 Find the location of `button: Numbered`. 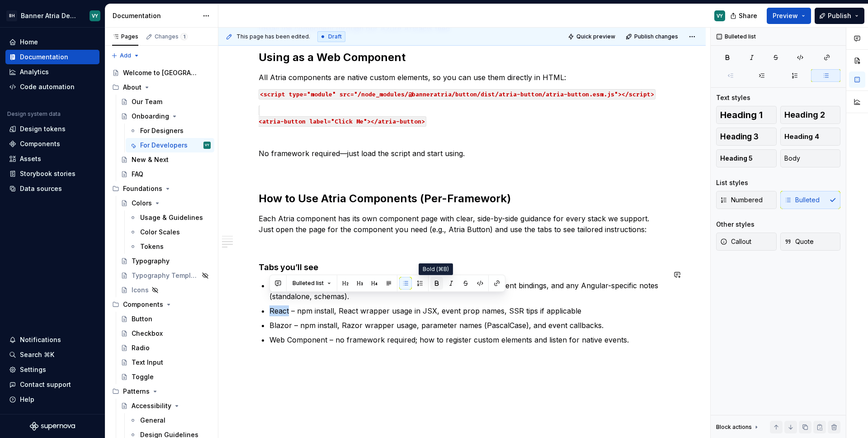

button: Numbered is located at coordinates (746, 200).